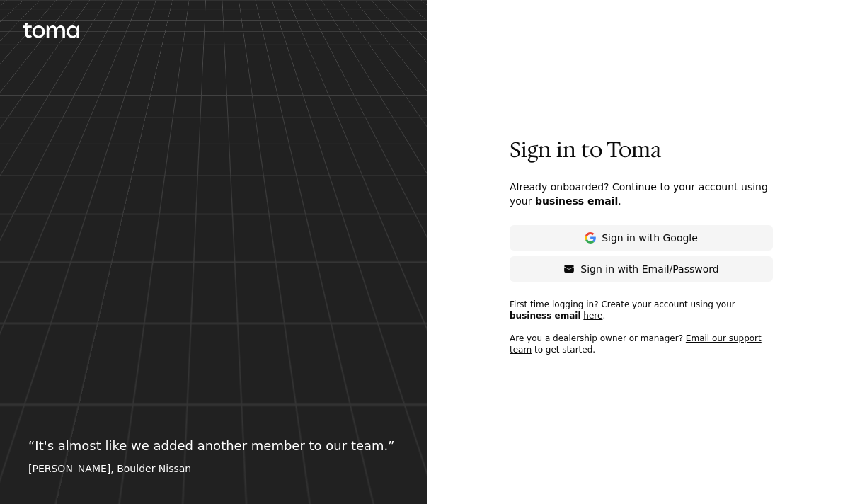 The height and width of the screenshot is (504, 855). I want to click on p: Sign in with Email/Password, so click(649, 269).